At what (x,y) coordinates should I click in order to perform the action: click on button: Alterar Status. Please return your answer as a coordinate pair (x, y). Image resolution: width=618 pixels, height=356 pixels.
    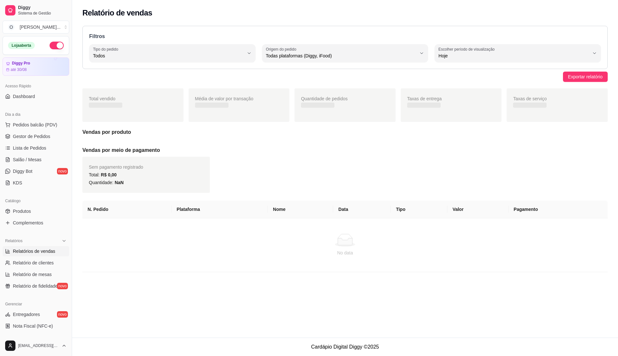
    Looking at the image, I should click on (57, 45).